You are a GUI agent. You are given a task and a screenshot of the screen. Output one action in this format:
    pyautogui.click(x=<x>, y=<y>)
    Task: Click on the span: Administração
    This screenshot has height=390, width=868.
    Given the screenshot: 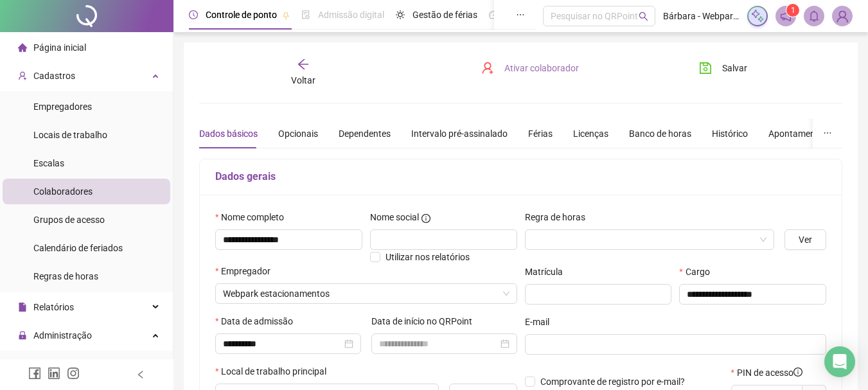 What is the action you would take?
    pyautogui.click(x=62, y=335)
    